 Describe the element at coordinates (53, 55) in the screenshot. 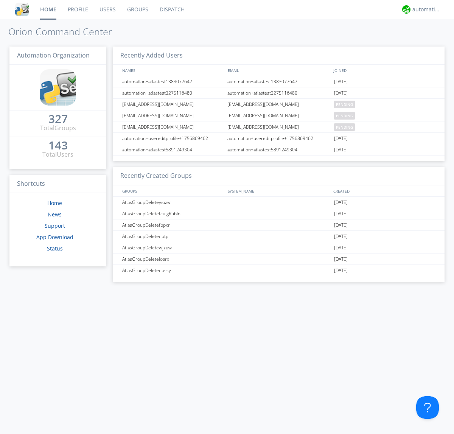

I see `span: Automation Organization` at that location.